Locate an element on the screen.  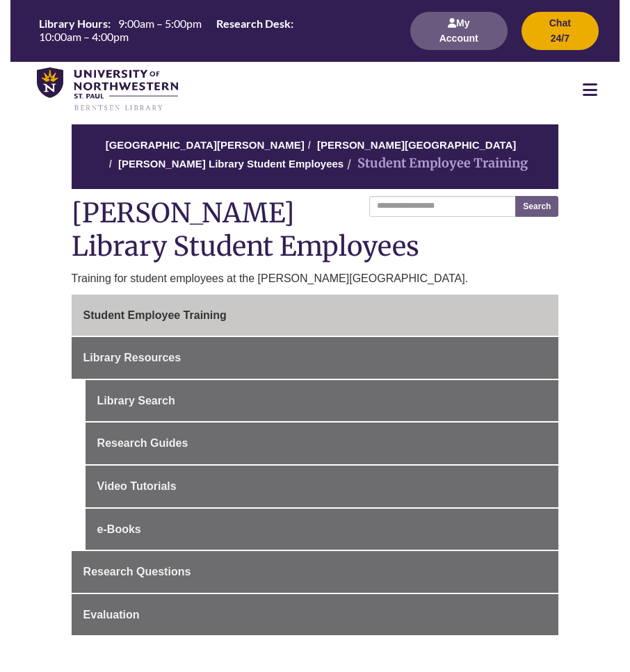
button: Chat 24/7 is located at coordinates (560, 31).